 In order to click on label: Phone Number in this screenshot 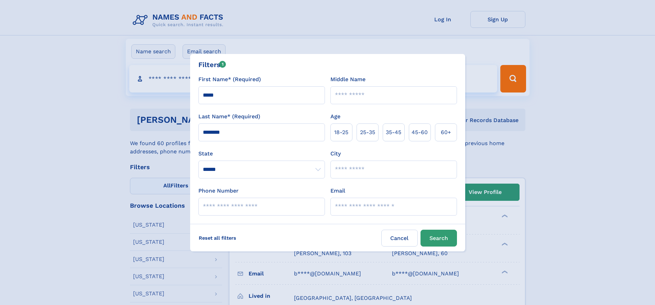, I will do `click(218, 191)`.